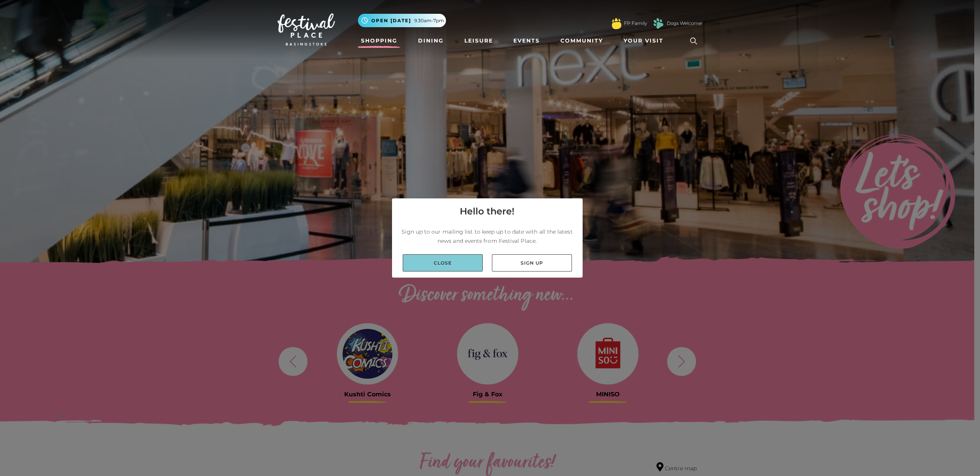 The width and height of the screenshot is (980, 476). Describe the element at coordinates (645, 41) in the screenshot. I see `a: Your Visit` at that location.